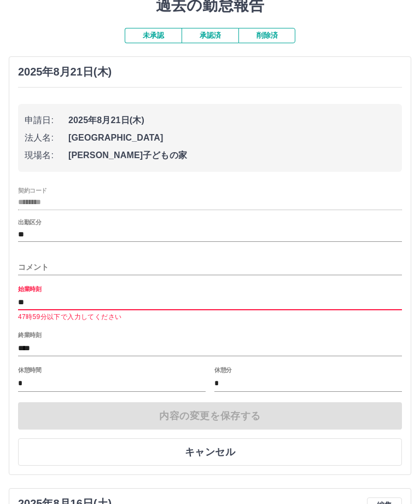 Image resolution: width=420 pixels, height=504 pixels. What do you see at coordinates (47, 138) in the screenshot?
I see `span: 法人名:` at bounding box center [47, 138].